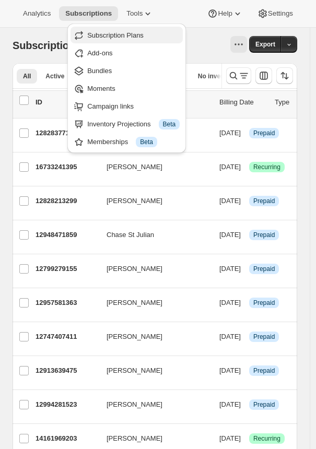 This screenshot has height=449, width=316. What do you see at coordinates (275, 14) in the screenshot?
I see `button: Settings` at bounding box center [275, 14].